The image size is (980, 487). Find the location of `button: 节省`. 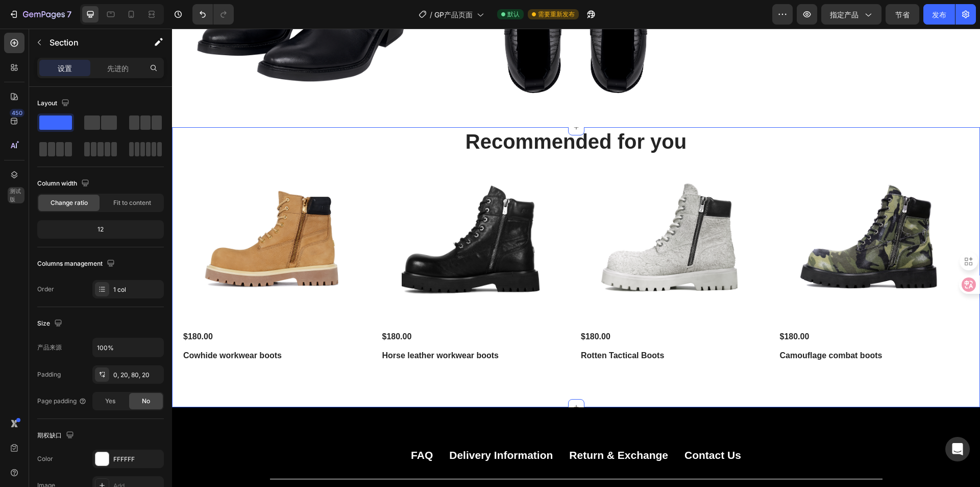

button: 节省 is located at coordinates (903, 14).